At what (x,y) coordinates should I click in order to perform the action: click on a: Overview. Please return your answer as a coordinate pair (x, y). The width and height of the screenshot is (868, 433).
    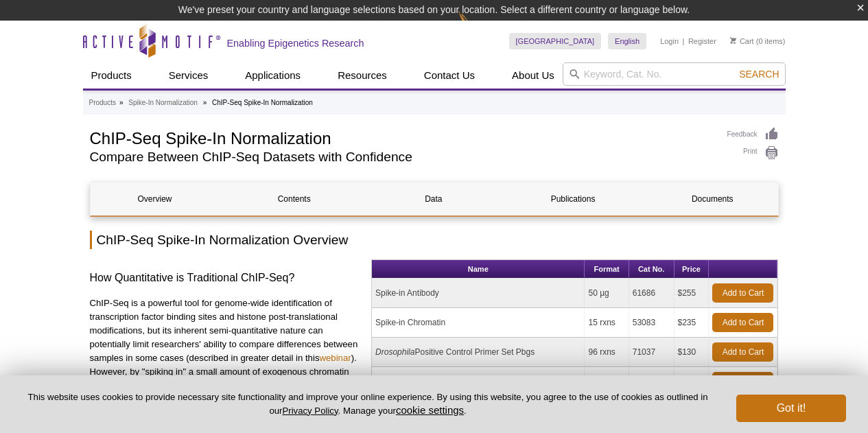
    Looking at the image, I should click on (155, 199).